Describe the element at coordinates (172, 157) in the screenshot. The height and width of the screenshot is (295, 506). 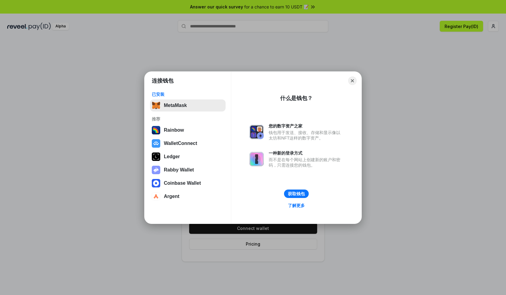
I see `div: Ledger` at that location.